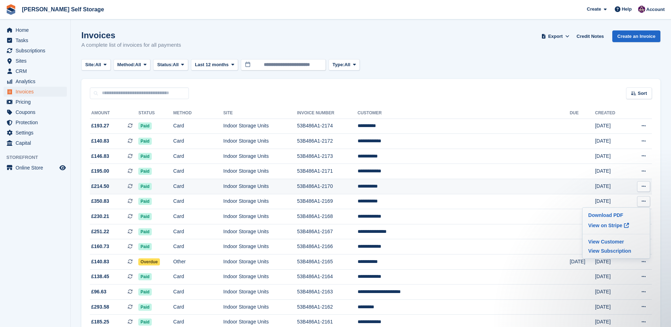  What do you see at coordinates (100, 261) in the screenshot?
I see `span: £140.83` at bounding box center [100, 261].